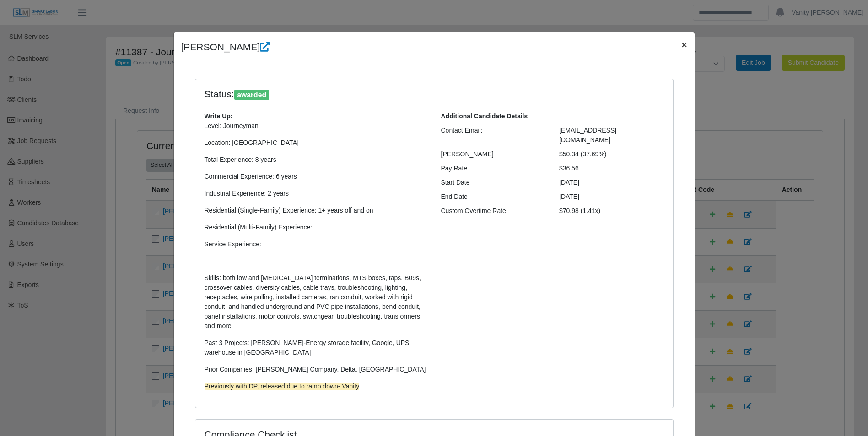 This screenshot has height=436, width=868. What do you see at coordinates (375, 94) in the screenshot?
I see `h4: Status:` at bounding box center [375, 94].